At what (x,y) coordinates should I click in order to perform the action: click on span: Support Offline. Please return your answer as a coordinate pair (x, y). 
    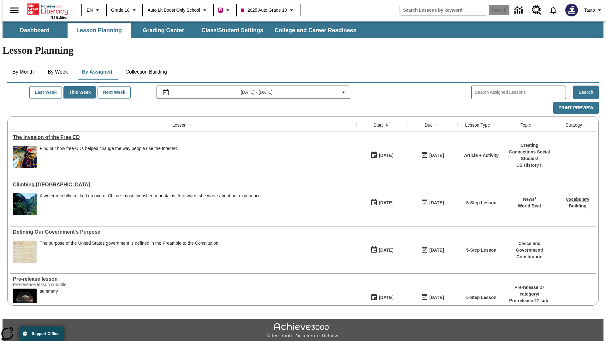
    Looking at the image, I should click on (45, 334).